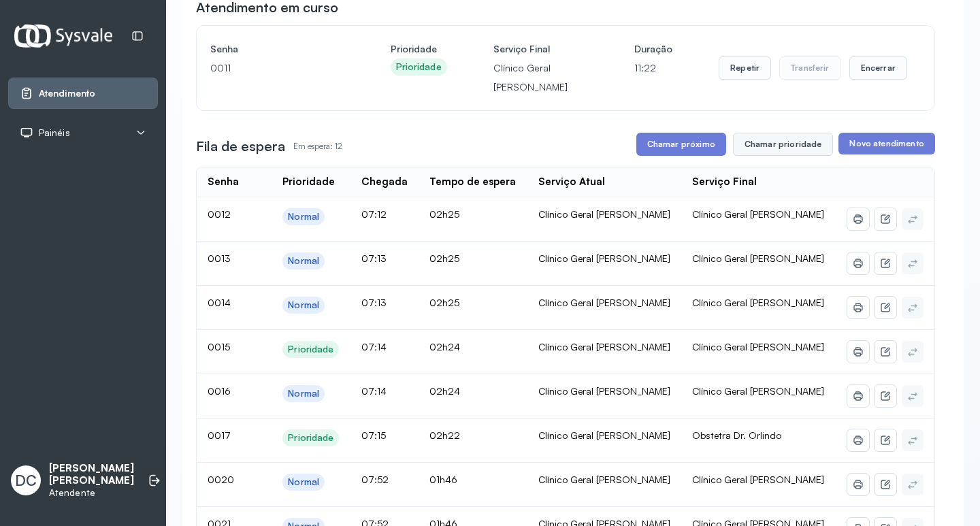 Image resolution: width=980 pixels, height=526 pixels. Describe the element at coordinates (221, 479) in the screenshot. I see `span: 0020` at that location.